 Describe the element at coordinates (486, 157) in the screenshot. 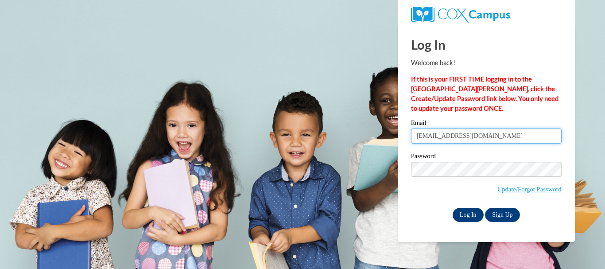

I see `label: Password` at that location.